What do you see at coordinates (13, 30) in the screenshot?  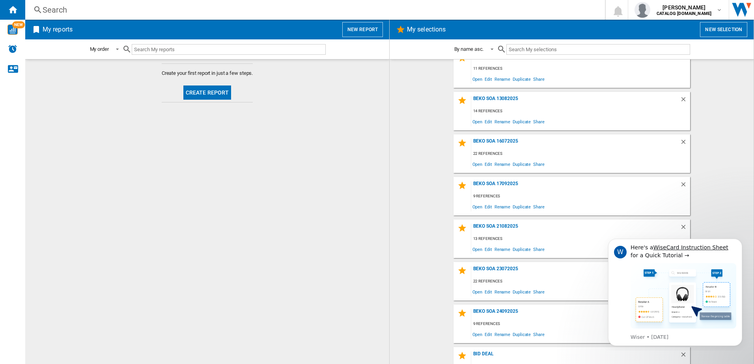 I see `img: wise-card.svg` at bounding box center [13, 30].